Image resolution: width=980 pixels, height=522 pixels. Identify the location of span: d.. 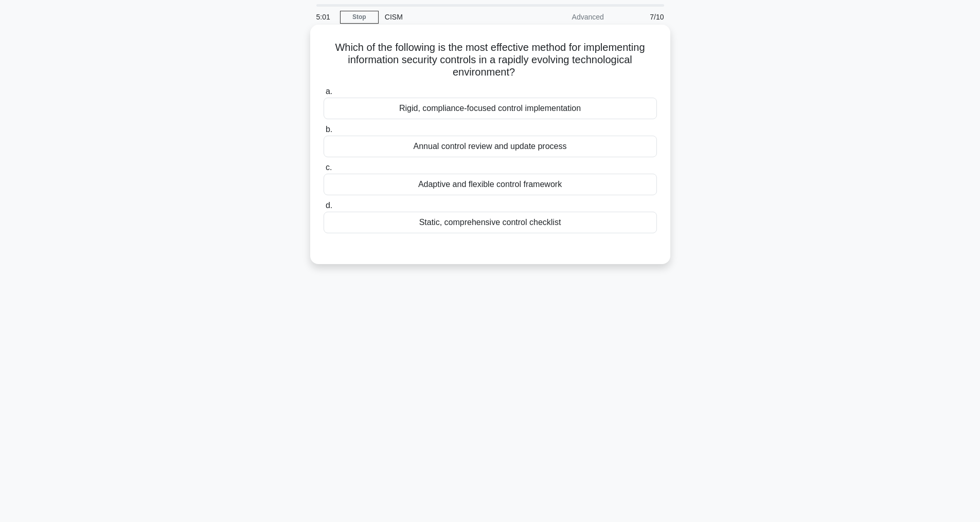
(329, 205).